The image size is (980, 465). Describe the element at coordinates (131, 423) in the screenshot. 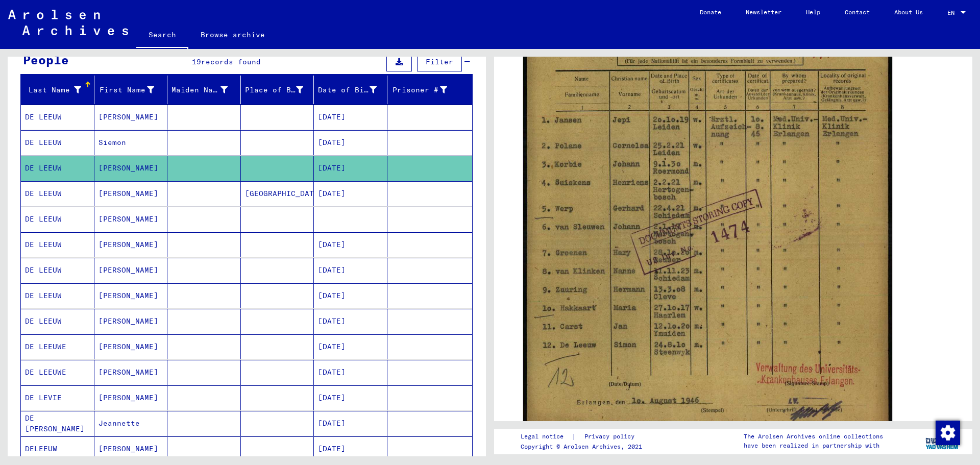

I see `mat-cell: Jeannette` at that location.